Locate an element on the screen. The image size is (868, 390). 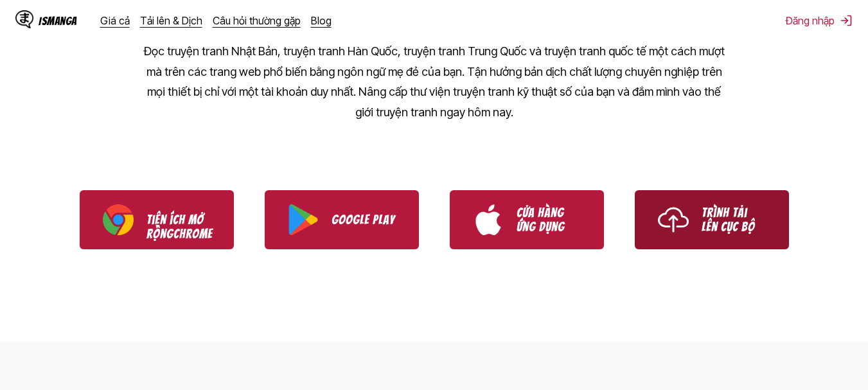
a: Câu hỏi thường gặp is located at coordinates (257, 21).